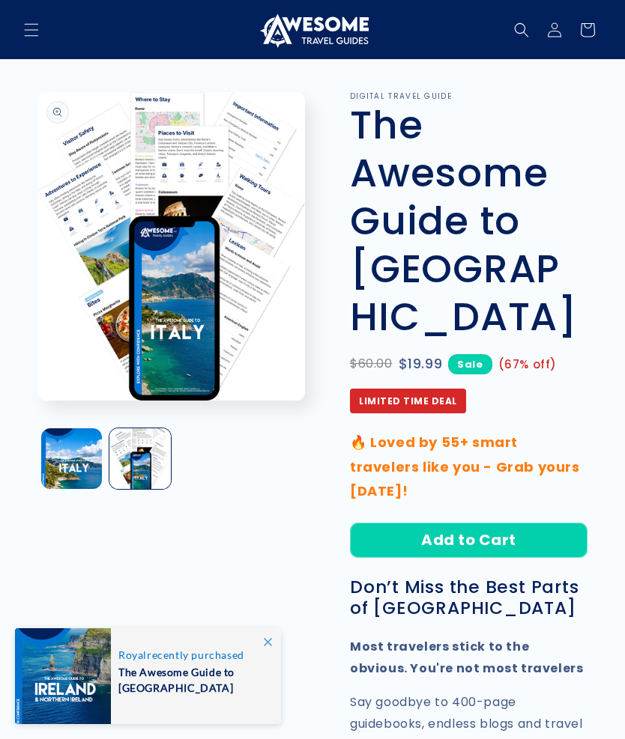 The image size is (625, 739). Describe the element at coordinates (71, 458) in the screenshot. I see `button: Load image 1 in gallery view` at that location.